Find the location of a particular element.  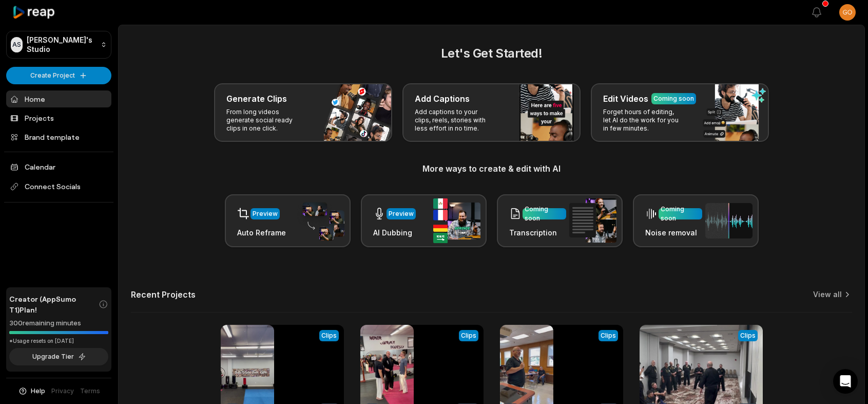

a: Terms is located at coordinates (90, 391).